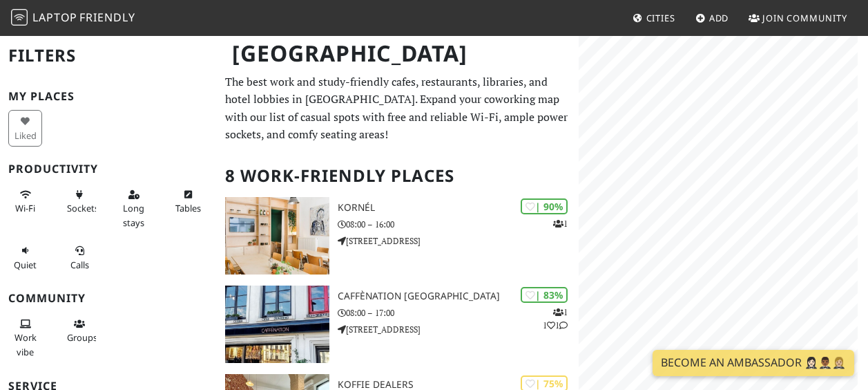  Describe the element at coordinates (133, 215) in the screenshot. I see `span: Long stays` at that location.